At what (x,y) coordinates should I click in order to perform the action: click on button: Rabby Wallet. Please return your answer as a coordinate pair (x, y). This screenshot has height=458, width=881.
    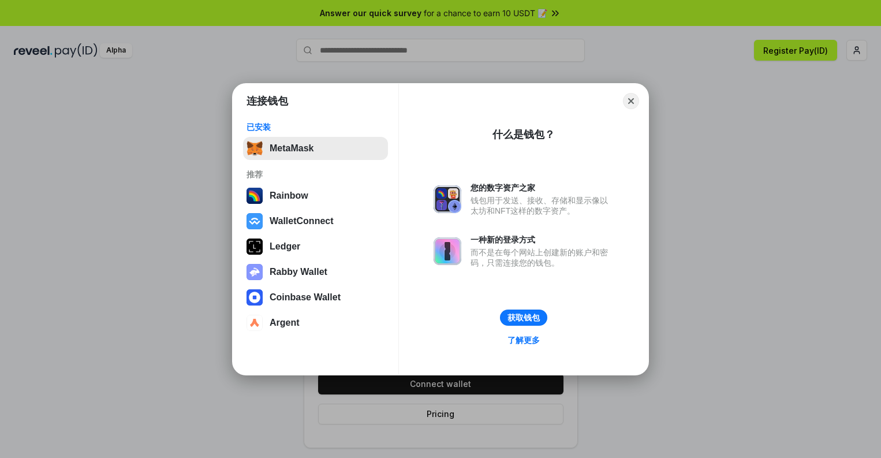
    Looking at the image, I should click on (315, 272).